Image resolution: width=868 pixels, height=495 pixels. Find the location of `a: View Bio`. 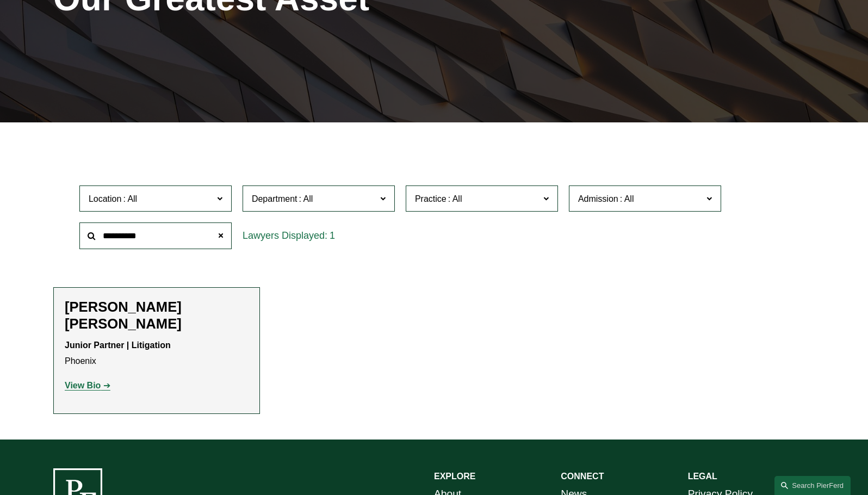

a: View Bio is located at coordinates (88, 385).